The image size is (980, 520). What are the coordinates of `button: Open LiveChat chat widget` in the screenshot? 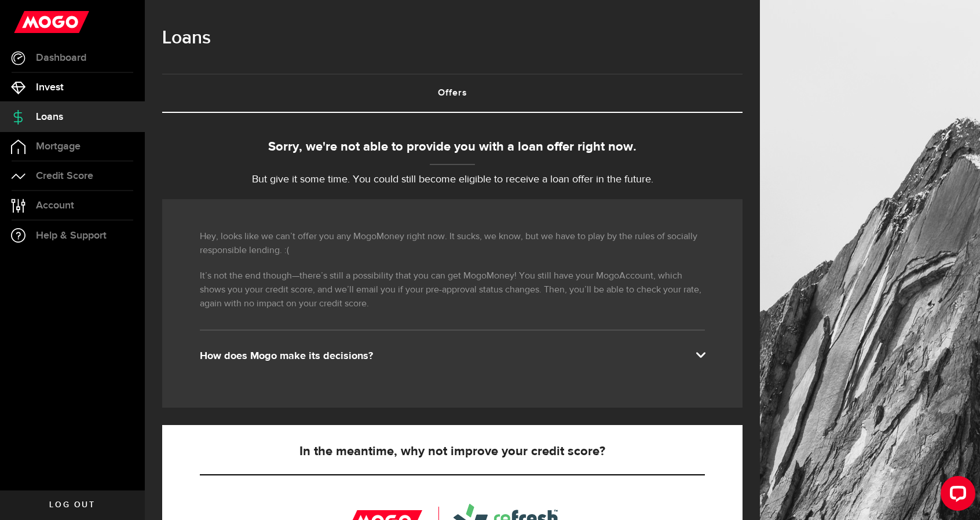 It's located at (26, 22).